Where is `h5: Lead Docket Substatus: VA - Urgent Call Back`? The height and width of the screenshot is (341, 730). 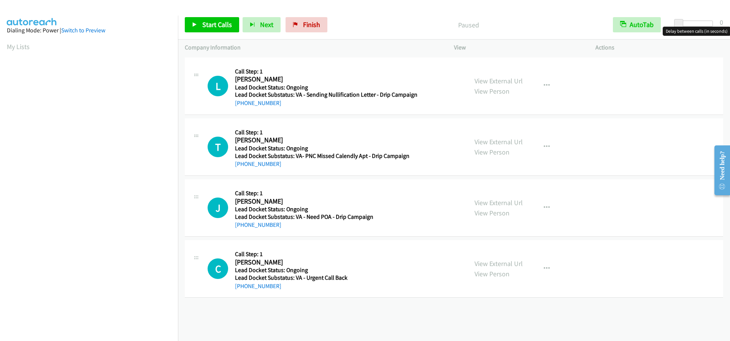
h5: Lead Docket Substatus: VA - Urgent Call Back is located at coordinates (325, 278).